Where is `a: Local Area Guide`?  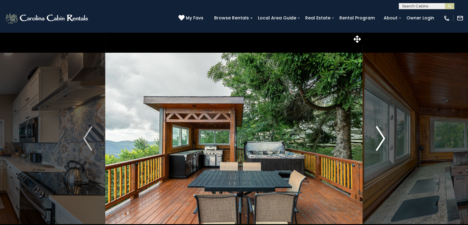
a: Local Area Guide is located at coordinates (277, 18).